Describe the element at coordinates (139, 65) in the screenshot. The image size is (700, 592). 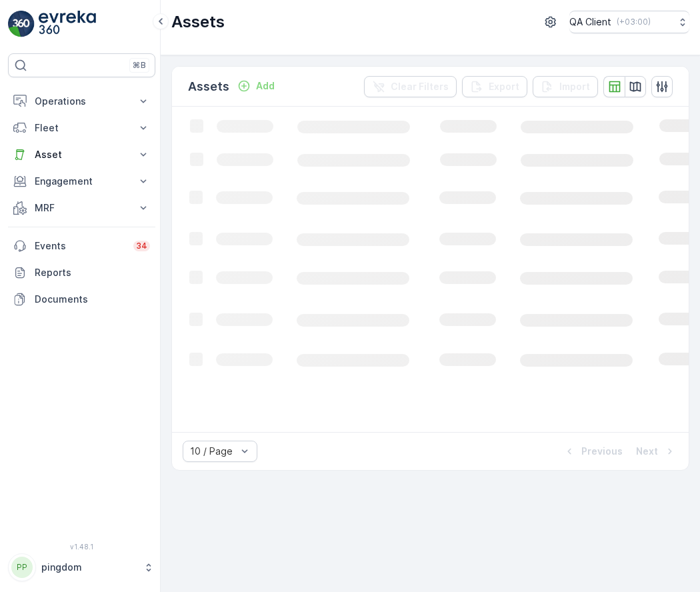
I see `p: ⌘B` at that location.